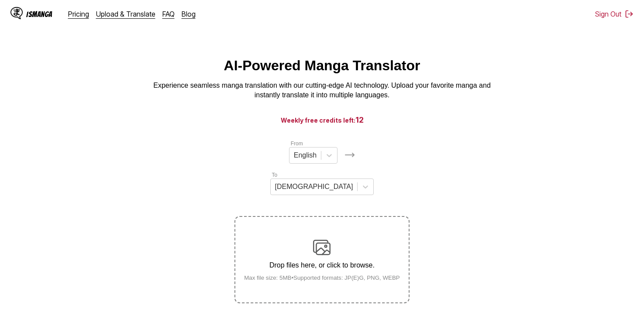 Image resolution: width=644 pixels, height=319 pixels. Describe the element at coordinates (17, 13) in the screenshot. I see `img: IsManga Logo` at that location.